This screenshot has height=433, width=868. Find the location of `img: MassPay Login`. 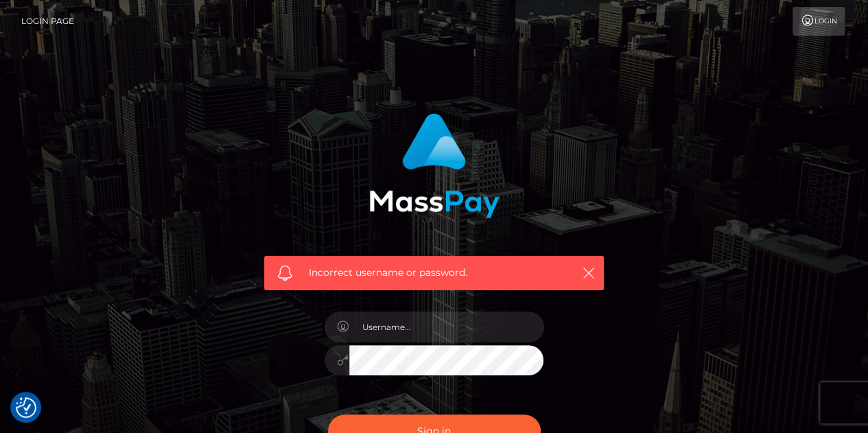

img: MassPay Login is located at coordinates (434, 165).